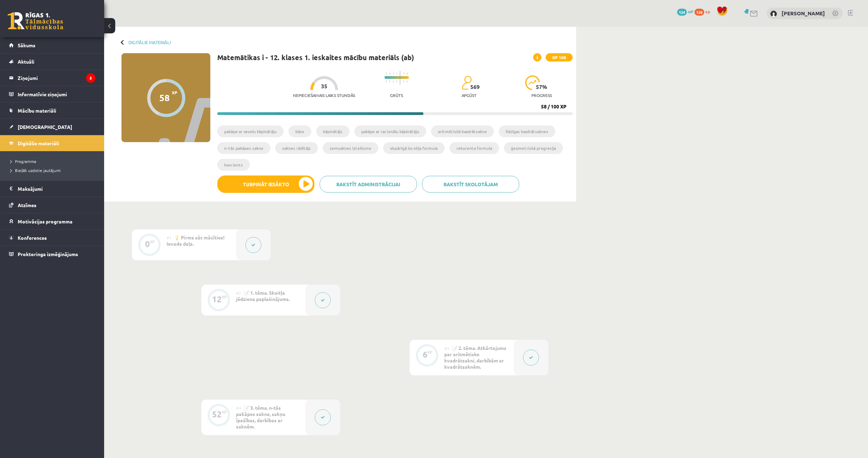 The image size is (868, 458). I want to click on li: kāpinātājs, so click(333, 131).